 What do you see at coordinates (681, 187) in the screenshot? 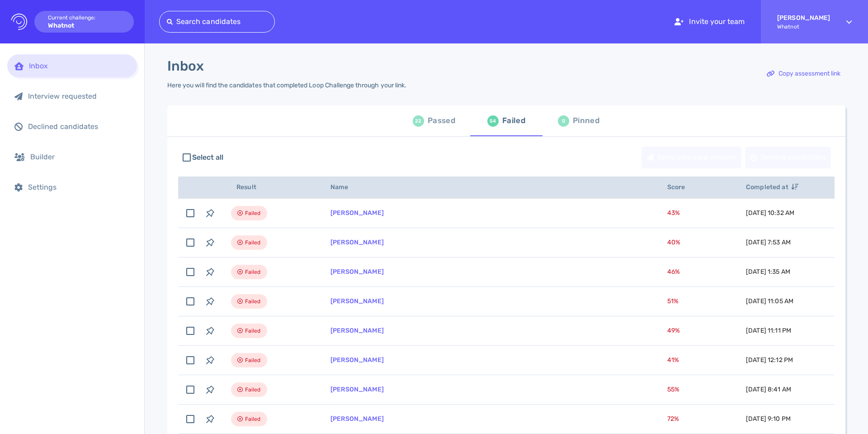
I see `span: Score` at bounding box center [681, 187].